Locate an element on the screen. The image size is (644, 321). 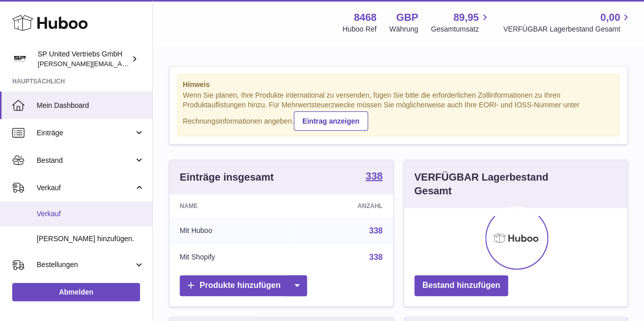
span: Bestellungen is located at coordinates (85, 264).